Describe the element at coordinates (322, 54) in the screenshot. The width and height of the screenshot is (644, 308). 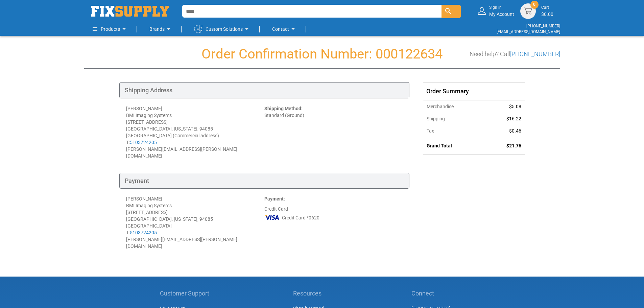
I see `h1: Order Confirmation Number: 000122634` at that location.